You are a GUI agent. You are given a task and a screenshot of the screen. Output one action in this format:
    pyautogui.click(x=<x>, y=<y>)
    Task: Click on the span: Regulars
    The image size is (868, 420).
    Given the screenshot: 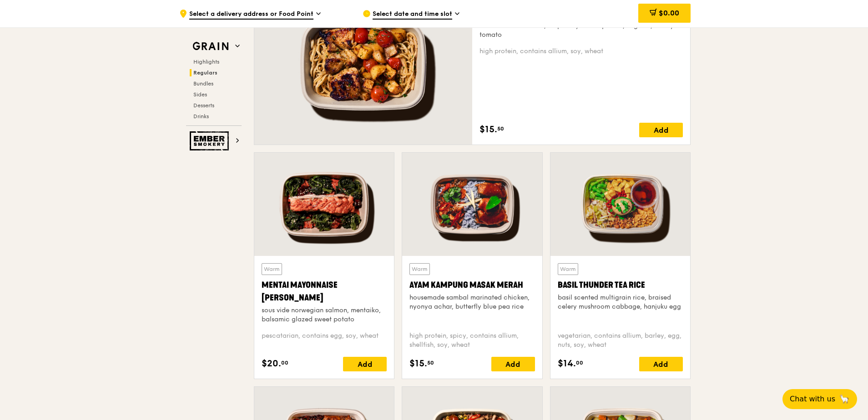 What is the action you would take?
    pyautogui.click(x=205, y=73)
    